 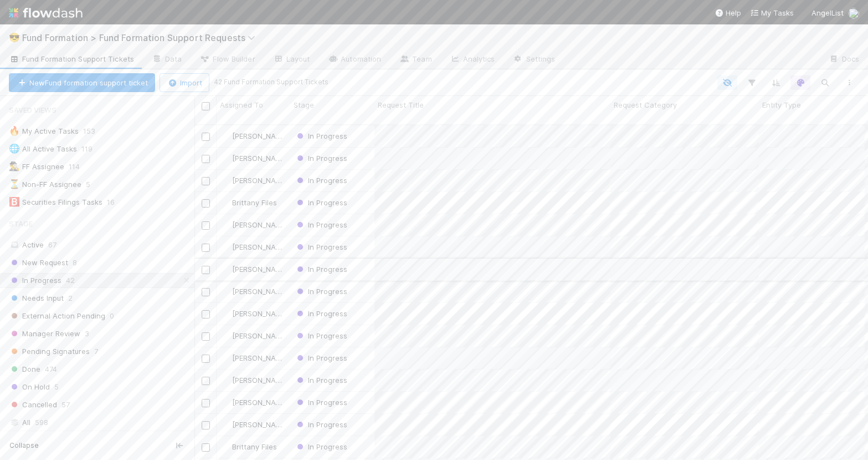 What do you see at coordinates (112, 316) in the screenshot?
I see `span: 0` at bounding box center [112, 316].